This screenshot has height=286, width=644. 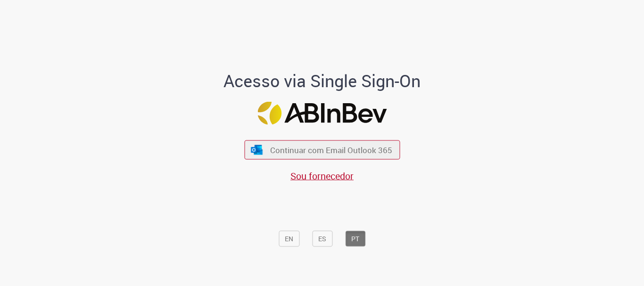 I want to click on img: ícone Azure/Microsoft 360, so click(x=257, y=149).